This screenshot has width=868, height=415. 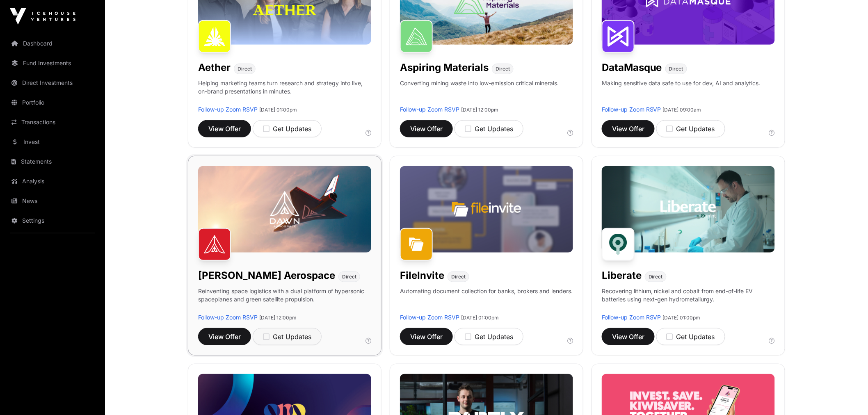 I want to click on a: News, so click(x=53, y=201).